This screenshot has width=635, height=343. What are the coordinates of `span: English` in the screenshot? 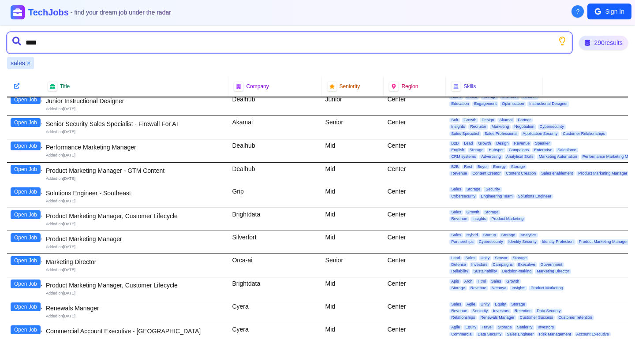 It's located at (458, 150).